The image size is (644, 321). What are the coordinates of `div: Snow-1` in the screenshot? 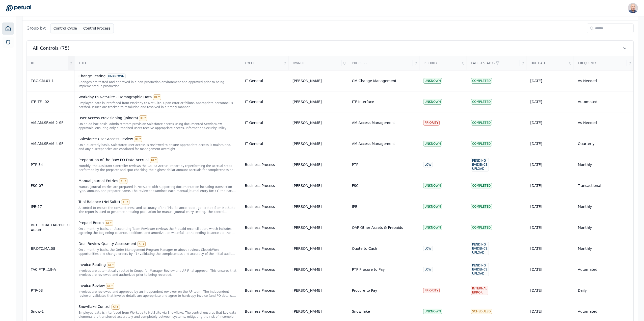 It's located at (51, 311).